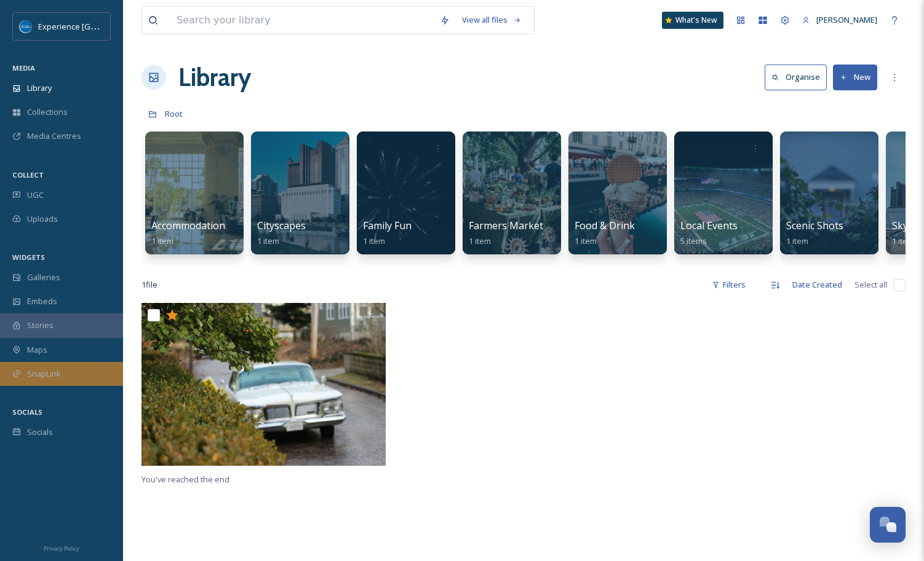 This screenshot has height=561, width=924. I want to click on h1: Library, so click(215, 77).